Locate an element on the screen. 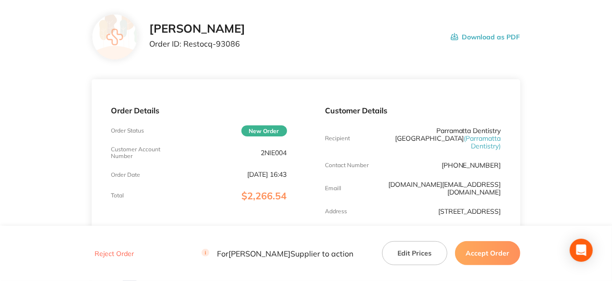 This screenshot has width=612, height=281. p: 2NIE004 is located at coordinates (274, 153).